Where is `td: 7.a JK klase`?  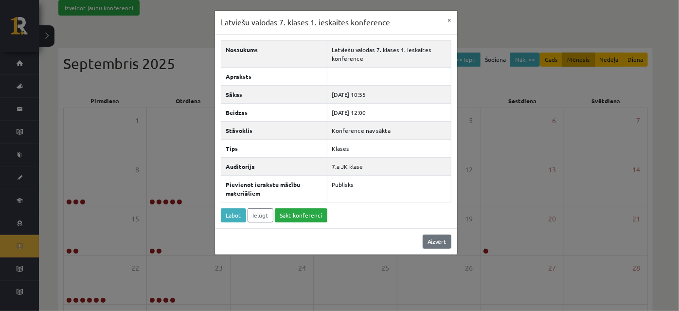 td: 7.a JK klase is located at coordinates (389, 166).